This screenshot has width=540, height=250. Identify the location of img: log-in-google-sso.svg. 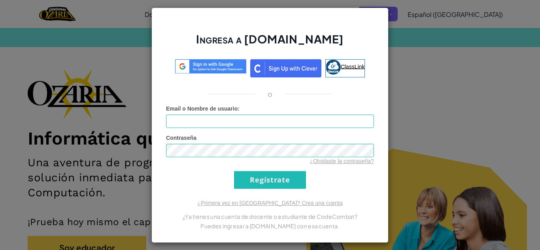
(211, 66).